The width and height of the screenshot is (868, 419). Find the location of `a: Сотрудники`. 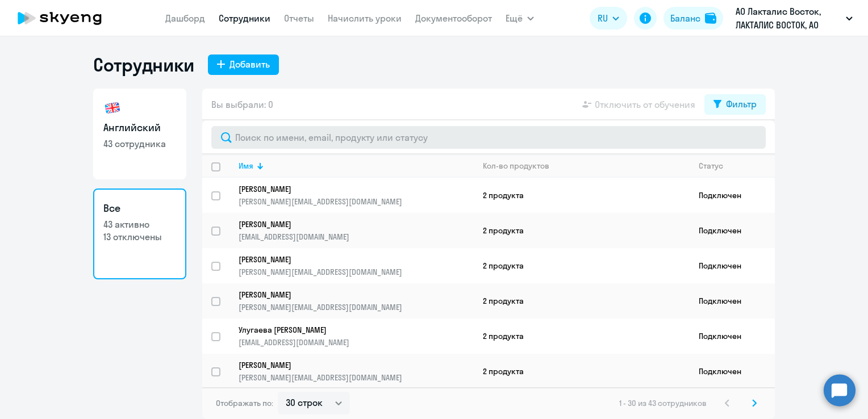

a: Сотрудники is located at coordinates (244, 18).